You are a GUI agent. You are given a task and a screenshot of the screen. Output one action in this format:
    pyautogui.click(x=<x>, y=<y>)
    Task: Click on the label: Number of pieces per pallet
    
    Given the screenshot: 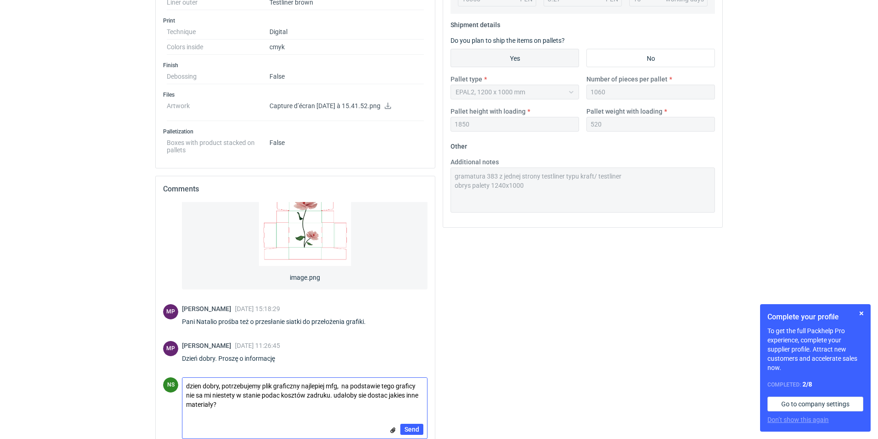 What is the action you would take?
    pyautogui.click(x=627, y=79)
    